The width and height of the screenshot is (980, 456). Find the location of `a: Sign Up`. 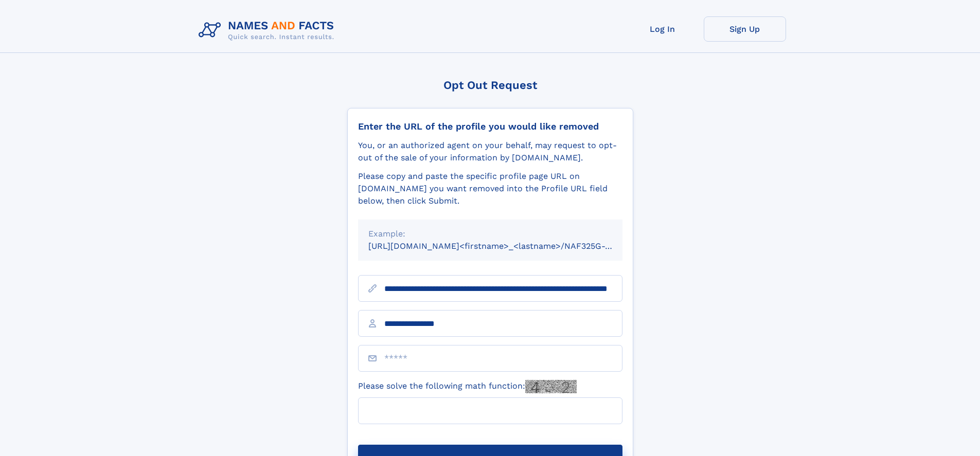

a: Sign Up is located at coordinates (744, 29).